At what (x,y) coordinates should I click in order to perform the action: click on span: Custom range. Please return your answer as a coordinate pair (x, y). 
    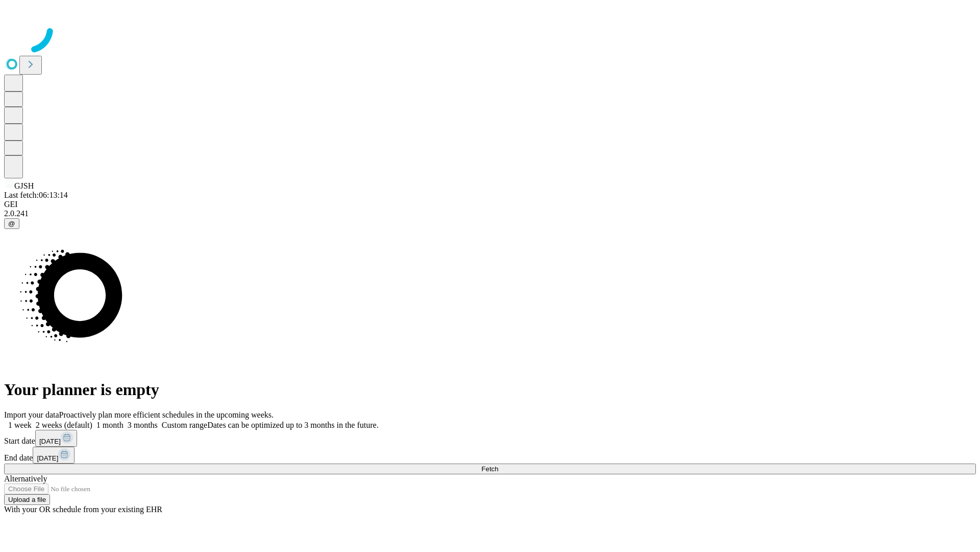
    Looking at the image, I should click on (184, 425).